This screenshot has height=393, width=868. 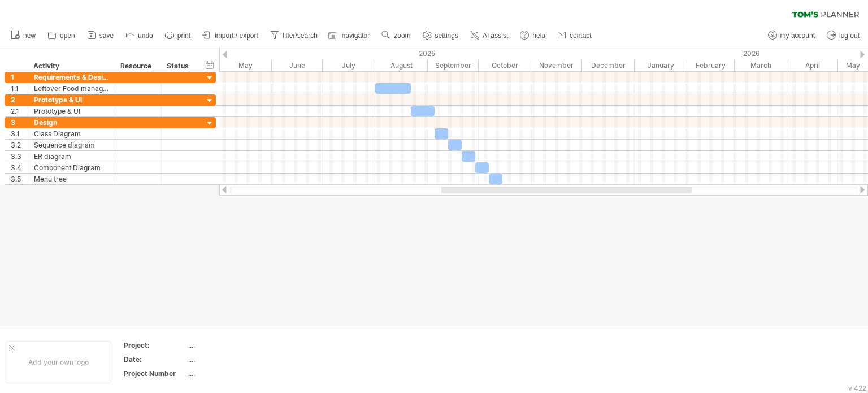 What do you see at coordinates (489, 35) in the screenshot?
I see `a: AI assist` at bounding box center [489, 35].